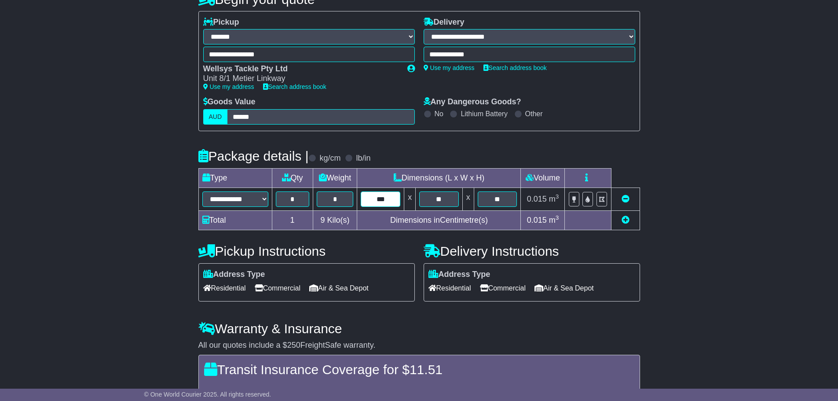 Image resolution: width=838 pixels, height=401 pixels. I want to click on label: AUD, so click(215, 117).